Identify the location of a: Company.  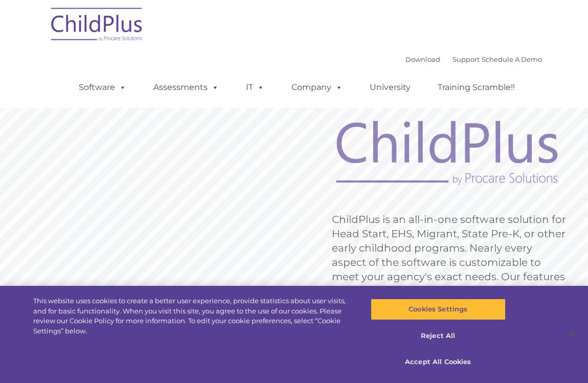
(317, 88).